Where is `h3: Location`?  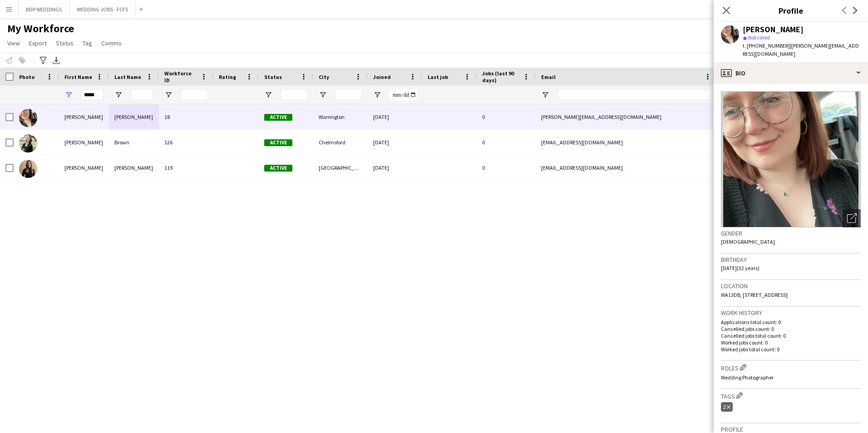 h3: Location is located at coordinates (791, 286).